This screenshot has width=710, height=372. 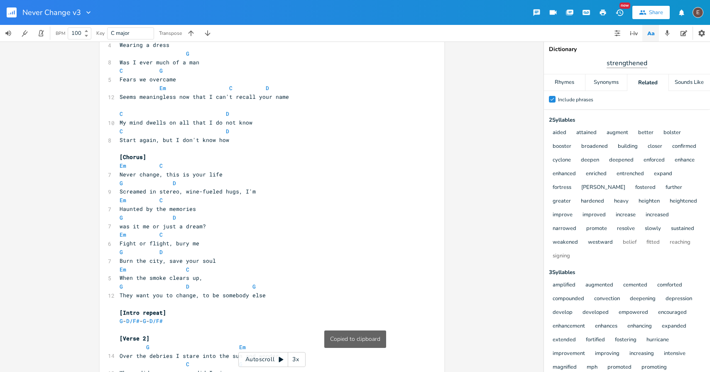 What do you see at coordinates (674, 188) in the screenshot?
I see `button: further` at bounding box center [674, 188].